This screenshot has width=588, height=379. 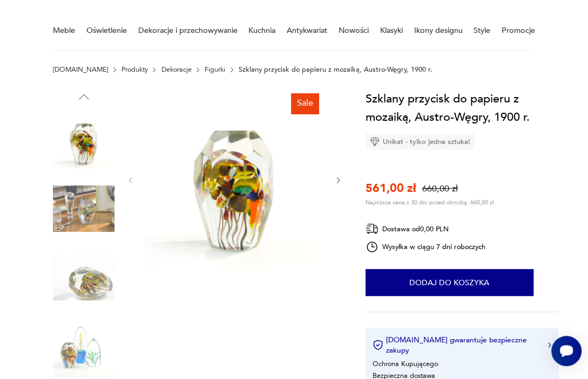 I want to click on h1: Szklany przycisk do papieru z mozaiką, Austro-Węgry, 1900 r., so click(x=461, y=108).